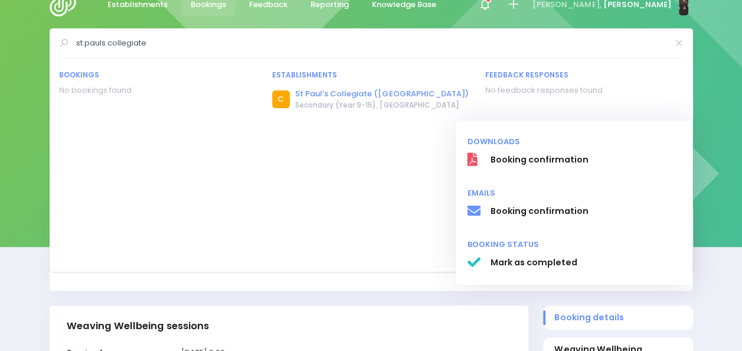 The height and width of the screenshot is (351, 742). What do you see at coordinates (158, 75) in the screenshot?
I see `div: Bookings` at bounding box center [158, 75].